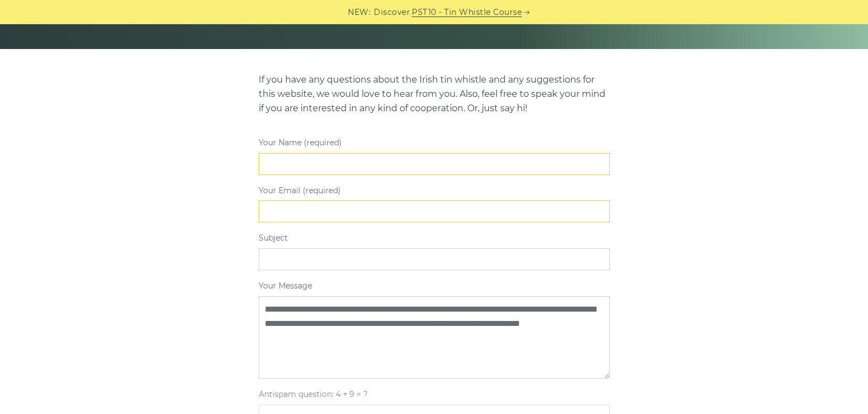  I want to click on p: If you have any questions about the Irish tin whistle and any suggestions for this website, we wo..., so click(434, 94).